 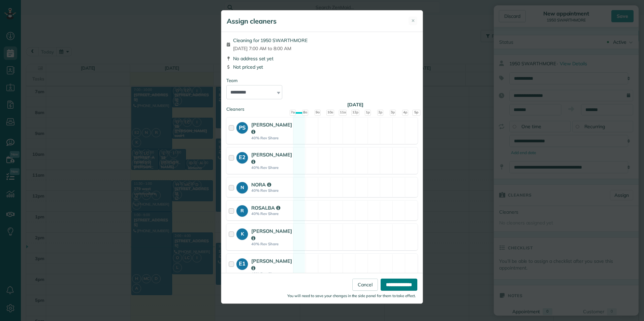 What do you see at coordinates (242, 187) in the screenshot?
I see `strong: N` at bounding box center [242, 187].